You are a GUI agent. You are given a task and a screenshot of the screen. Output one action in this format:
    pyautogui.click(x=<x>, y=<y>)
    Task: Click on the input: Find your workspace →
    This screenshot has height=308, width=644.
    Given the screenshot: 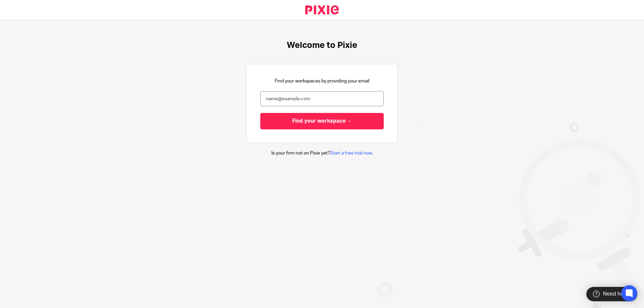 What is the action you would take?
    pyautogui.click(x=322, y=121)
    